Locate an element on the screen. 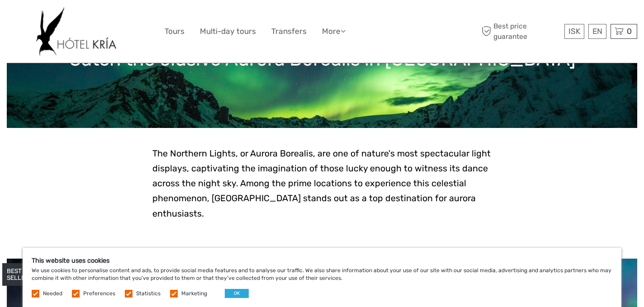 The image size is (644, 307). div: We use cookies to personalise content and ads, to provide social media features and to analyse ou... is located at coordinates (322, 277).